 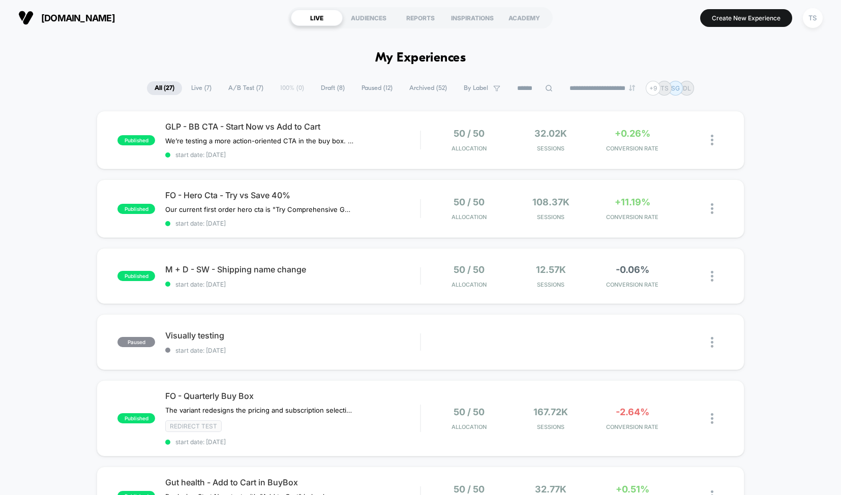 I want to click on span: All ( 27 ), so click(x=164, y=88).